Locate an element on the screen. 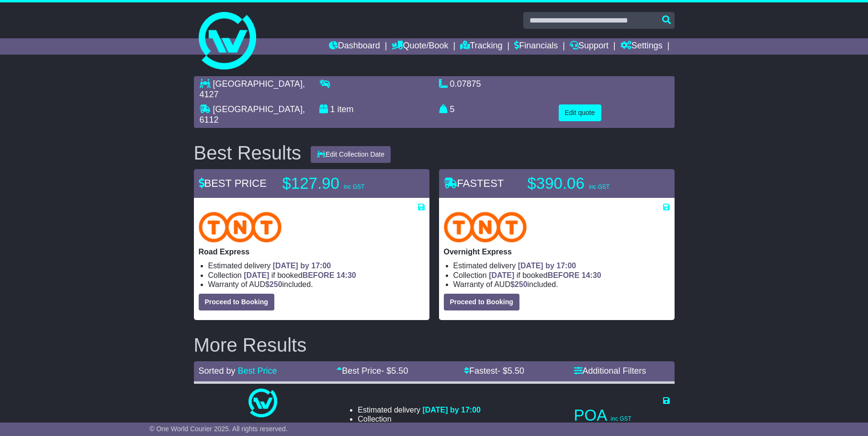  a: Best Price is located at coordinates (257, 371).